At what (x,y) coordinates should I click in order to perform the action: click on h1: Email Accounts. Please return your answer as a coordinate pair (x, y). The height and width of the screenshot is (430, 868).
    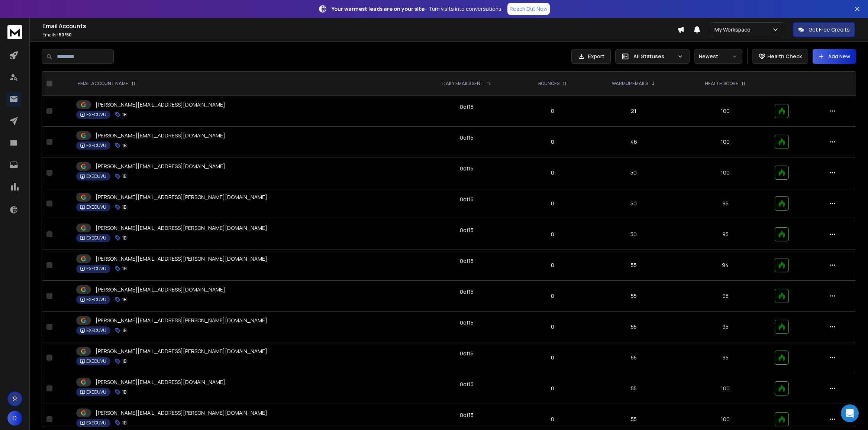
    Looking at the image, I should click on (360, 26).